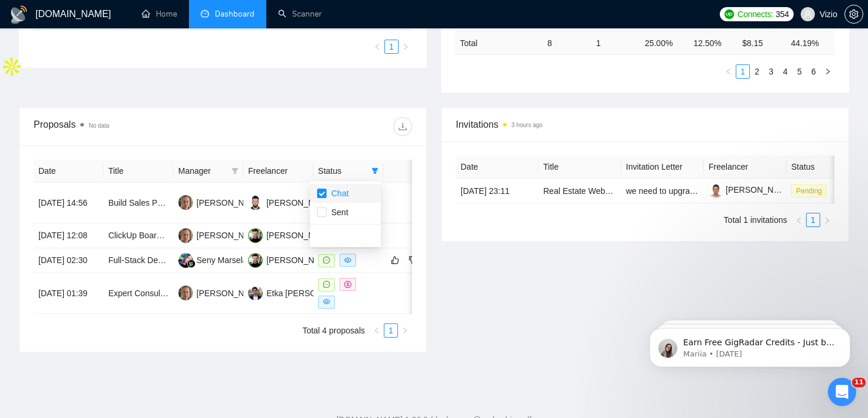  I want to click on a: Full-Stack Developer for Automation & Inventory Dashboard, so click(217, 260).